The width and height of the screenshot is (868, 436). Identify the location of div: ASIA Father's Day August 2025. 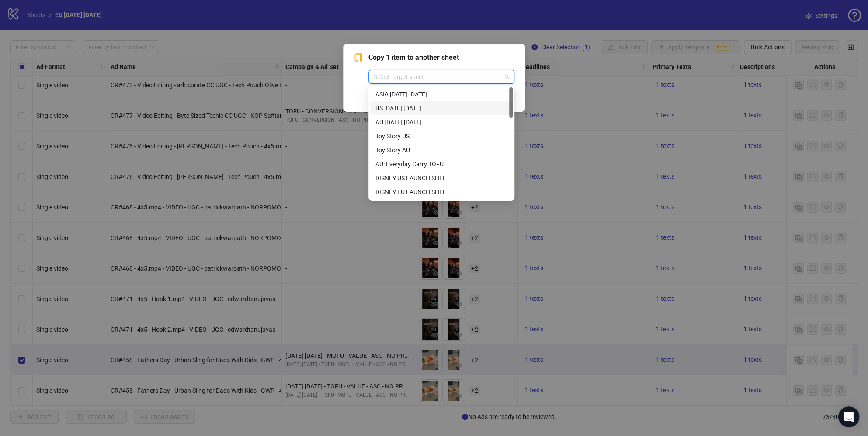
(441, 94).